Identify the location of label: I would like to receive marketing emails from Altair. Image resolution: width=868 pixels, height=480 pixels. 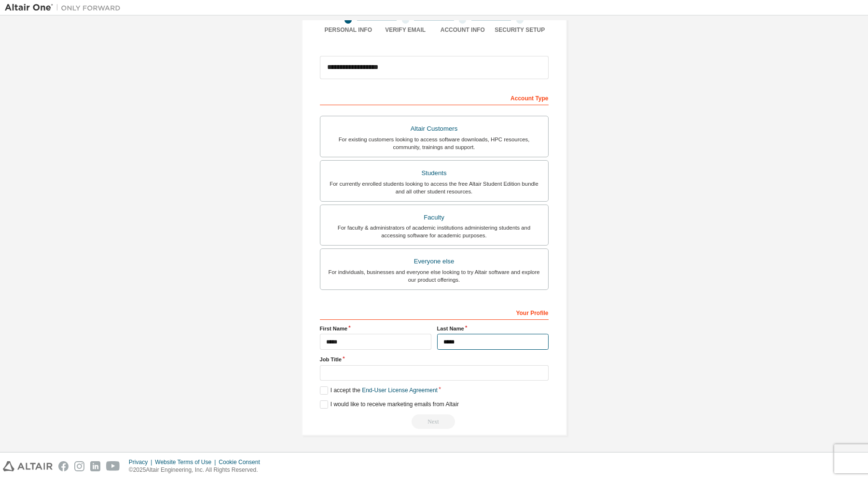
(390, 404).